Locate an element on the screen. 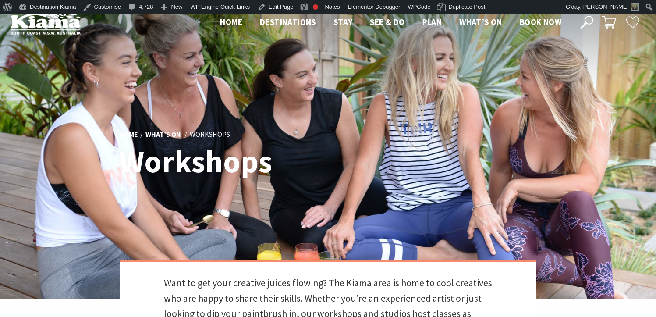 The image size is (656, 317). a: What’s On is located at coordinates (163, 135).